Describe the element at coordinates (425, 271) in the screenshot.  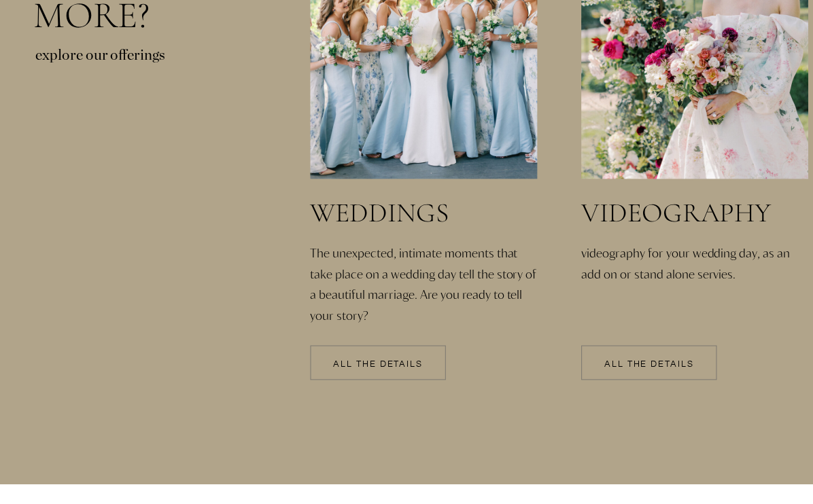
I see `p: The unexpected, intimate moments that take place on a wedding day tell the story of a beautiful m...` at that location.